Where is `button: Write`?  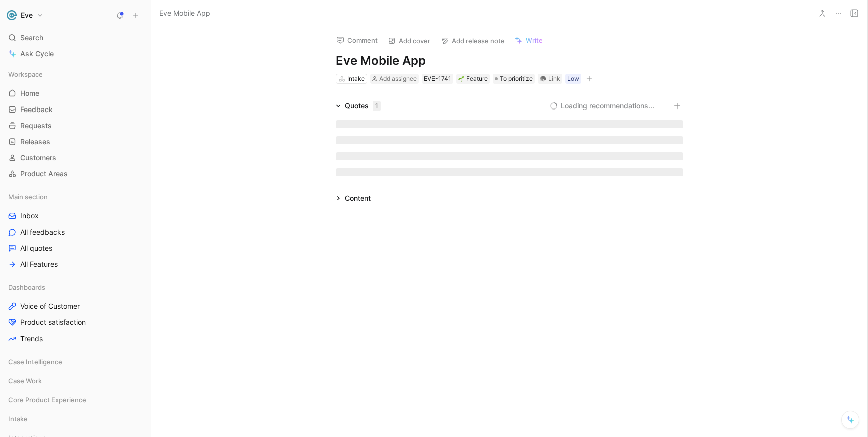 button: Write is located at coordinates (529, 40).